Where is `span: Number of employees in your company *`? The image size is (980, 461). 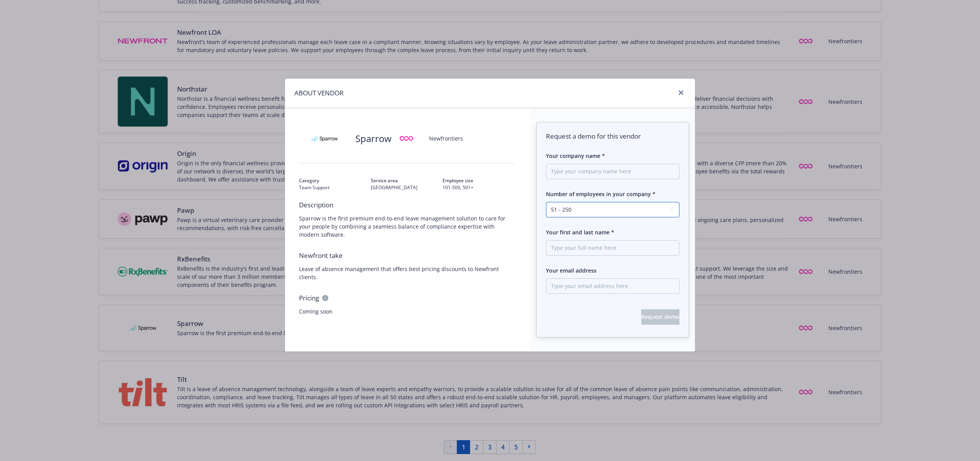 span: Number of employees in your company * is located at coordinates (600, 193).